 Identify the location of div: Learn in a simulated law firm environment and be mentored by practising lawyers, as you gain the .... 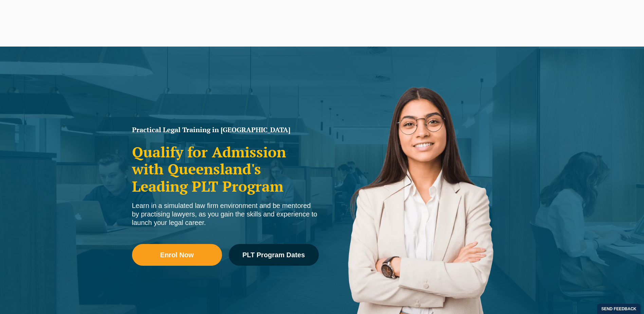
(225, 214).